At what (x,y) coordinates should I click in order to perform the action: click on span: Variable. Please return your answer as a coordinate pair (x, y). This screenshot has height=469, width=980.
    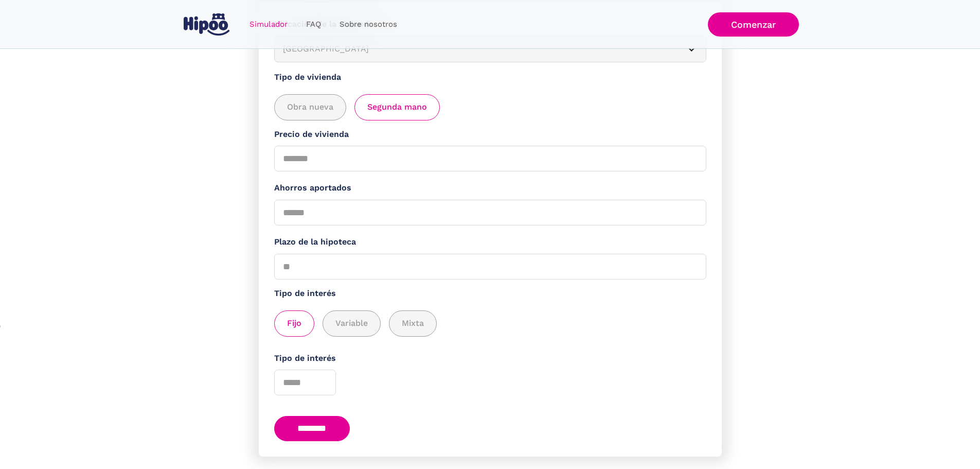
    Looking at the image, I should click on (351, 323).